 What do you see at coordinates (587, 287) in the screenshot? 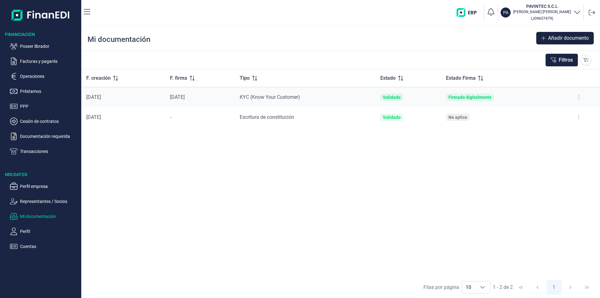
I see `button: Last Page` at bounding box center [587, 287].